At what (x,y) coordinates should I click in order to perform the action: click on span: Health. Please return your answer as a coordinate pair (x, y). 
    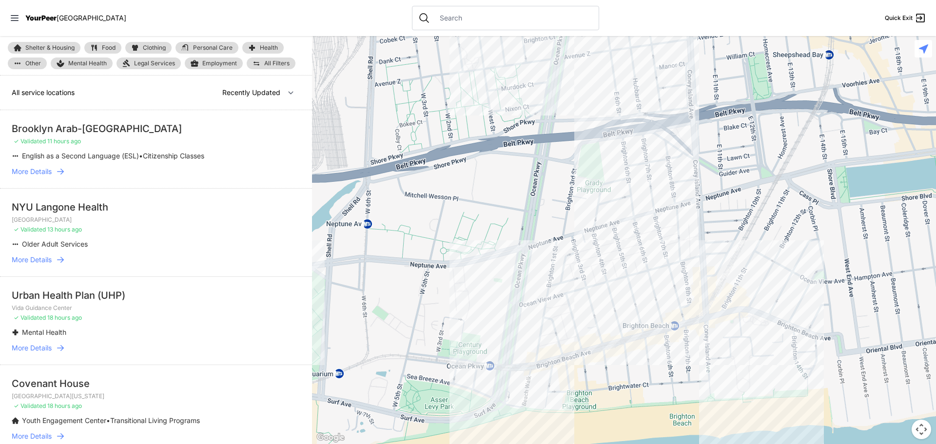
    Looking at the image, I should click on (269, 48).